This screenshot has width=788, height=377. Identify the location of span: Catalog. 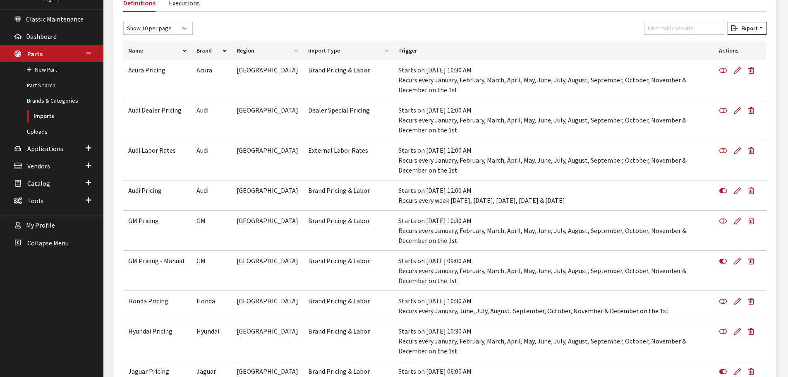
(38, 183).